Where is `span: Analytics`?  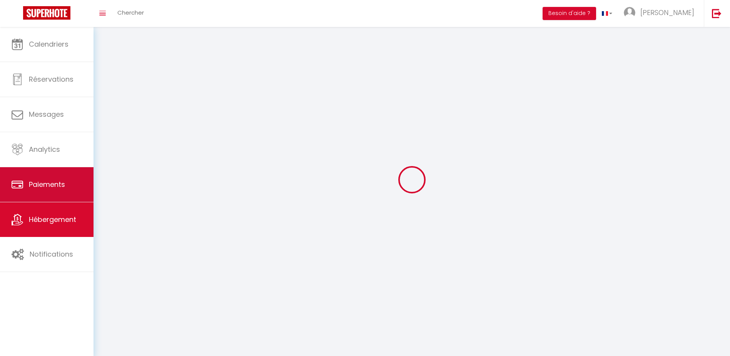 span: Analytics is located at coordinates (44, 149).